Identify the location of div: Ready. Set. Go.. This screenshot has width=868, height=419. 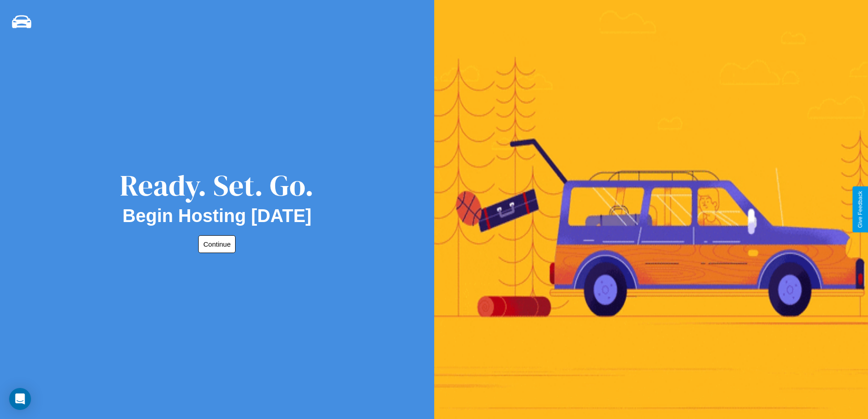
(217, 185).